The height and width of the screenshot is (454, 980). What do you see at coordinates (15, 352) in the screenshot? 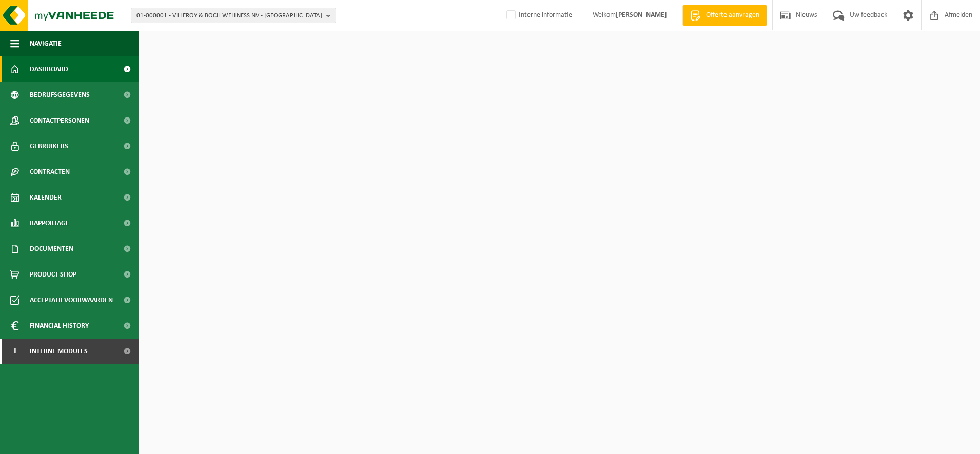
I see `span: I` at bounding box center [15, 352].